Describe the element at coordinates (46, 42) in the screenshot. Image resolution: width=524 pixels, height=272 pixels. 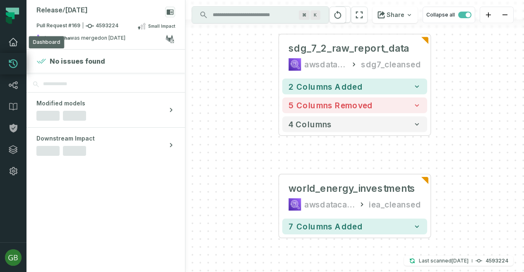
I see `div: Dashboard` at that location.